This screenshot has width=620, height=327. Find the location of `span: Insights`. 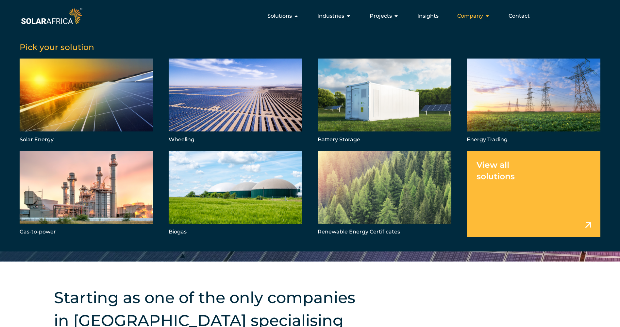

span: Insights is located at coordinates (428, 16).